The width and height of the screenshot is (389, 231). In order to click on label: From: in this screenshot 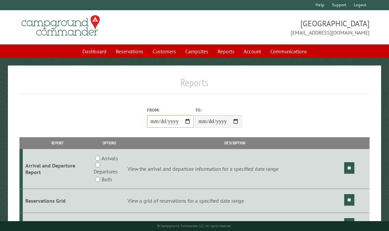, I will do `click(170, 110)`.